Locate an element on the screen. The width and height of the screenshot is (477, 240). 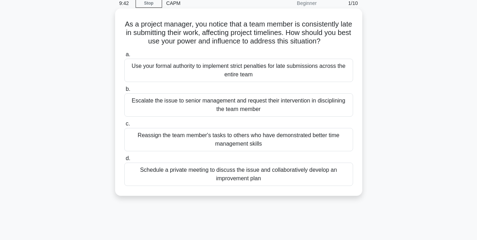
div: Use your formal authority to implement strict penalties for late submissions across the entire team is located at coordinates (239, 70).